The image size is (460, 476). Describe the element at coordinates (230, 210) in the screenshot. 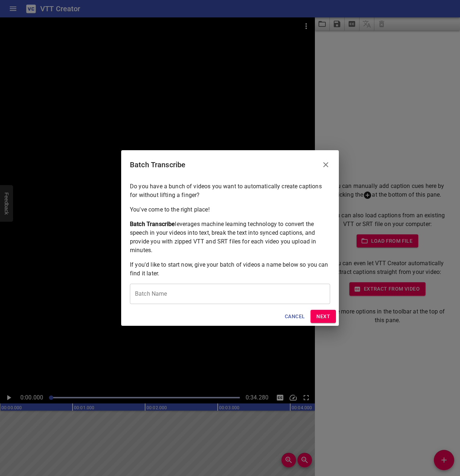

I see `p: You've come to the right place!` at that location.